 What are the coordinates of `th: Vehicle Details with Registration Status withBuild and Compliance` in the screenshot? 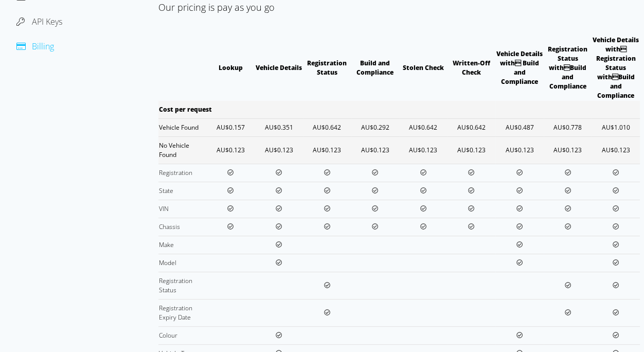 It's located at (616, 68).